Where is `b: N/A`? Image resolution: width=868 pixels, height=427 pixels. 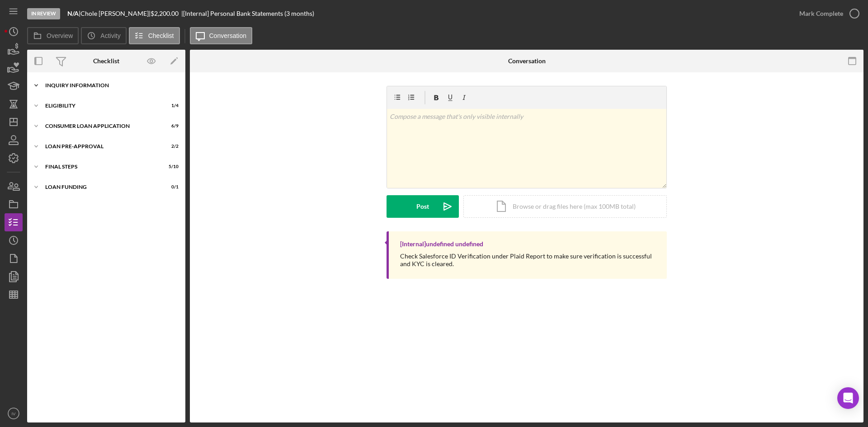
b: N/A is located at coordinates (73, 13).